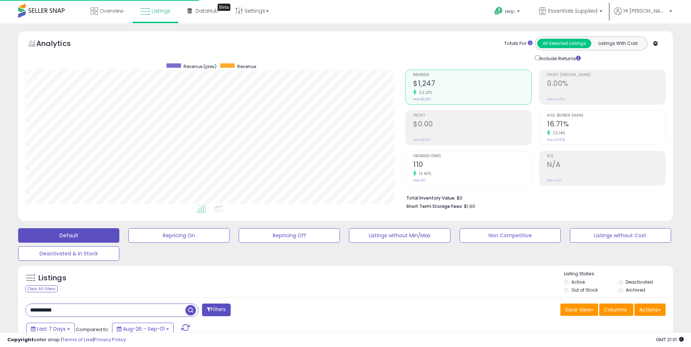  Describe the element at coordinates (518, 44) in the screenshot. I see `div: Totals For` at that location.